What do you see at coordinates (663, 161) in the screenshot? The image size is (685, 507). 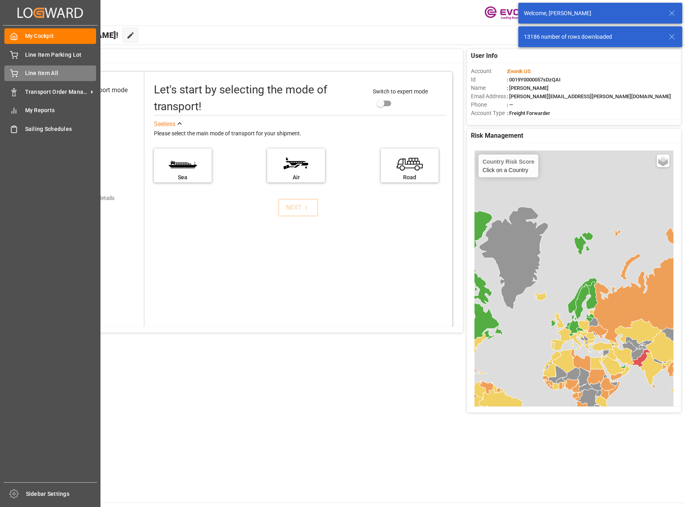 I see `a: Layers` at bounding box center [663, 161].